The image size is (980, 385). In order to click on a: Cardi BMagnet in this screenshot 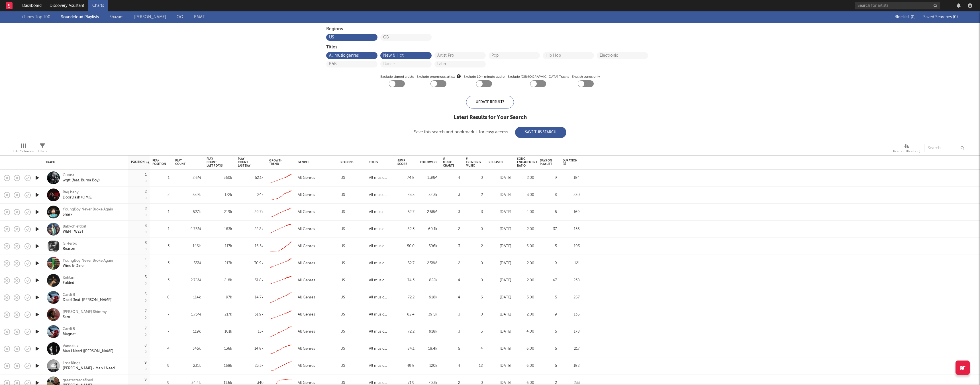, I will do `click(69, 332)`.